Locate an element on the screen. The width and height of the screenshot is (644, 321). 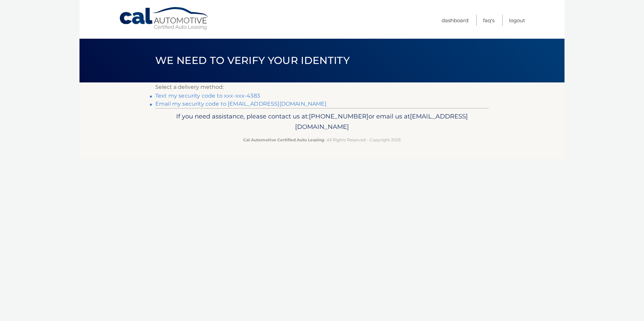
a: Cal Automotive is located at coordinates (164, 19).